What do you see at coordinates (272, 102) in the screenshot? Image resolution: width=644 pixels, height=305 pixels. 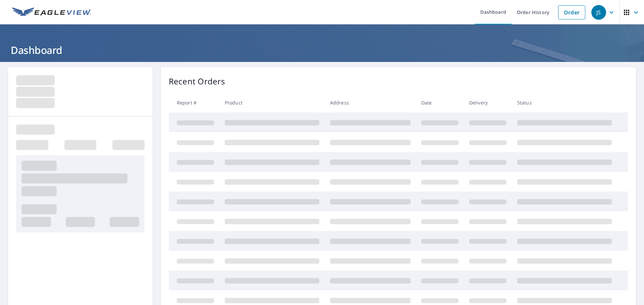 I see `th: Product` at bounding box center [272, 102].